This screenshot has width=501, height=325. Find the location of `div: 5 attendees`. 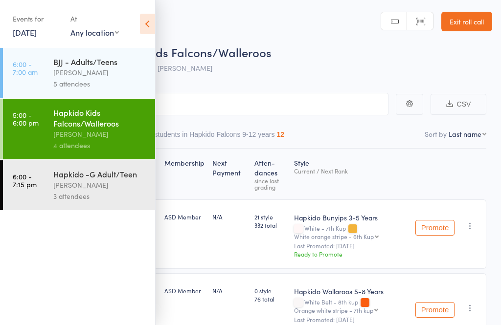

div: 5 attendees is located at coordinates (100, 84).